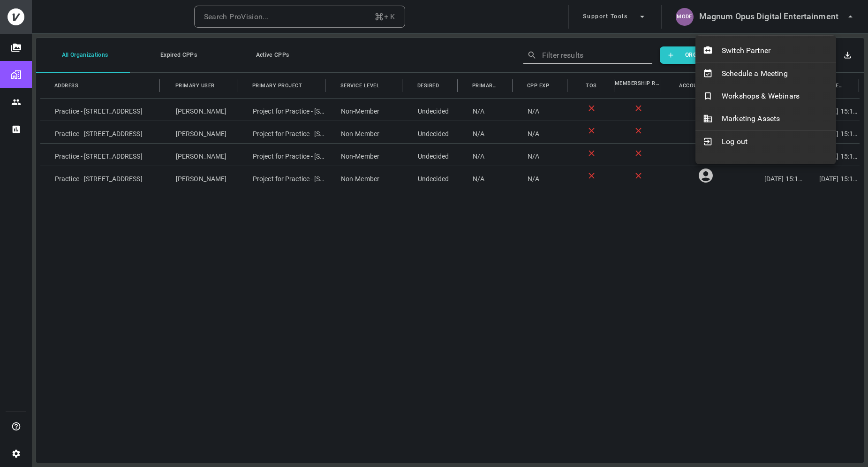 This screenshot has height=467, width=868. Describe the element at coordinates (775, 51) in the screenshot. I see `span: Switch Partner` at that location.